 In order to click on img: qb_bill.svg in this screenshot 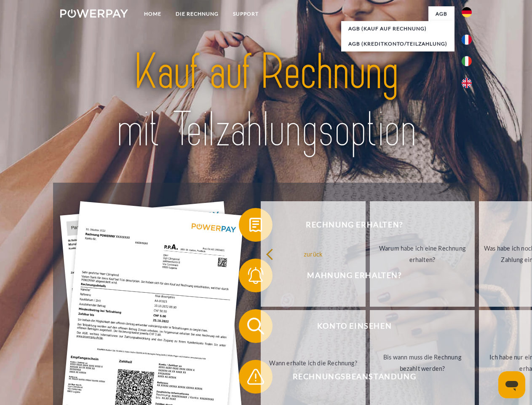, I will do `click(256, 225)`.